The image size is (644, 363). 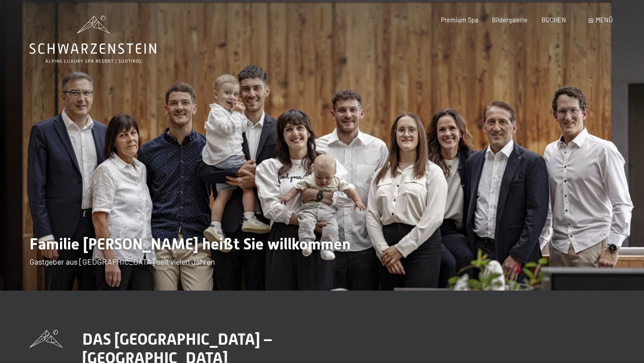 What do you see at coordinates (459, 20) in the screenshot?
I see `a: Premium Spa` at bounding box center [459, 20].